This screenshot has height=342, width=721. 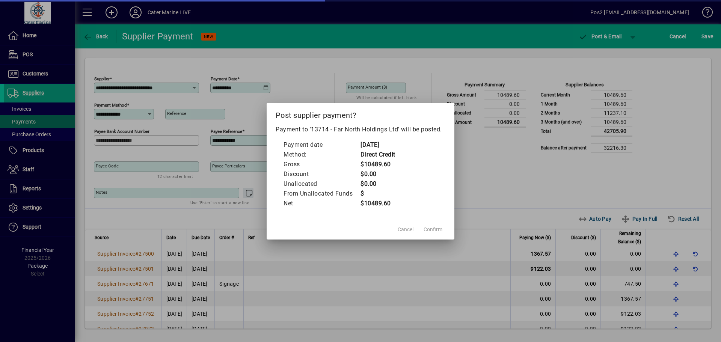 I want to click on td: Method:, so click(x=321, y=155).